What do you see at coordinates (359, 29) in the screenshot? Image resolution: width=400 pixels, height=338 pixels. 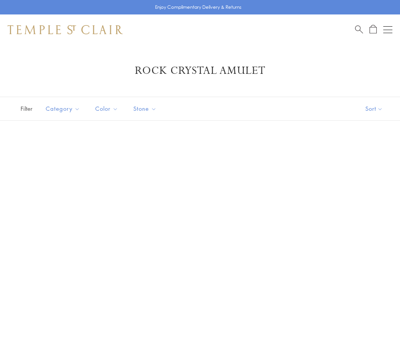 I see `a: Search` at bounding box center [359, 29].